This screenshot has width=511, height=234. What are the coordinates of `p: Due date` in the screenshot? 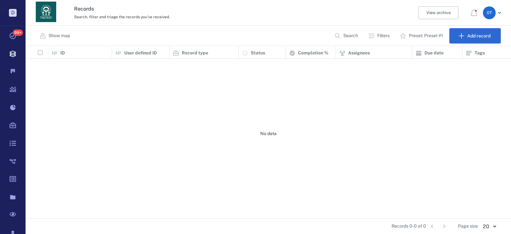 It's located at (434, 53).